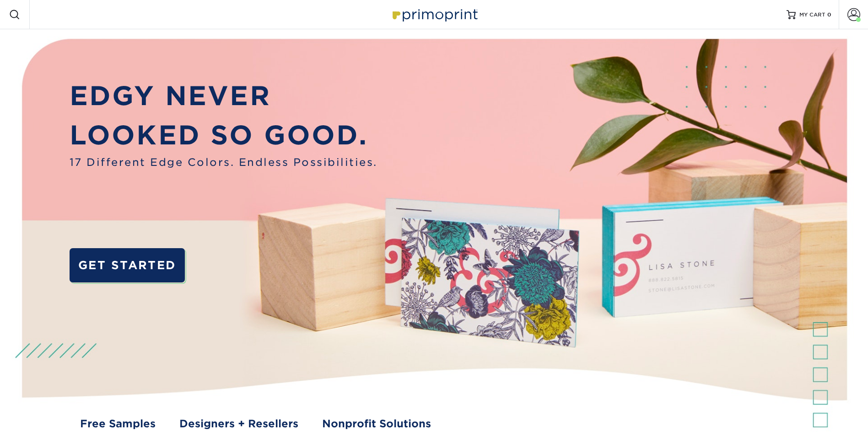 The width and height of the screenshot is (868, 436). What do you see at coordinates (117, 424) in the screenshot?
I see `a: Free Samples` at bounding box center [117, 424].